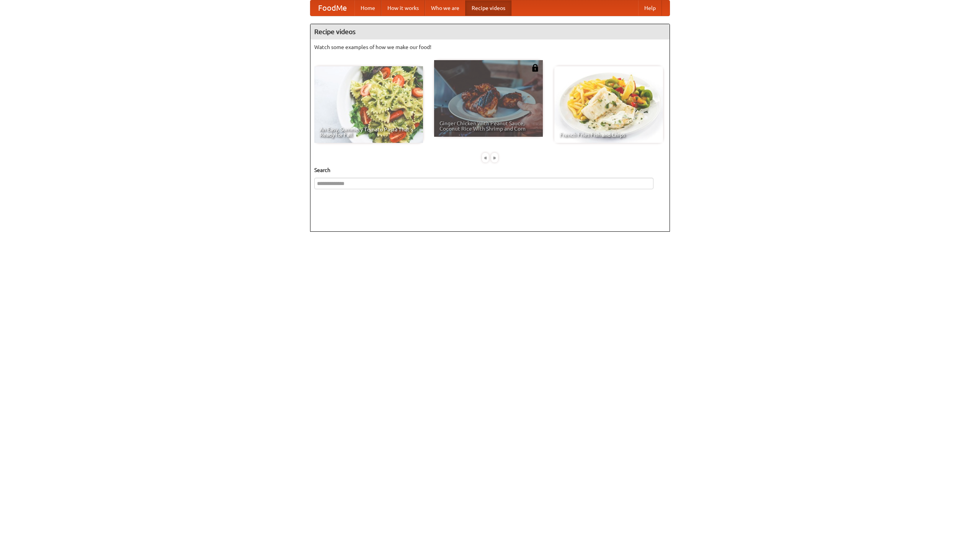  I want to click on h5: Search, so click(490, 170).